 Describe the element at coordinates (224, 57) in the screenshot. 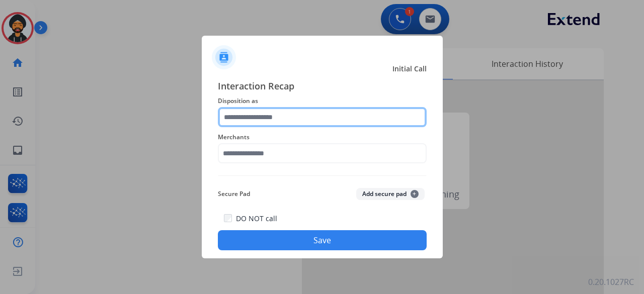

I see `img: contactIcon` at that location.